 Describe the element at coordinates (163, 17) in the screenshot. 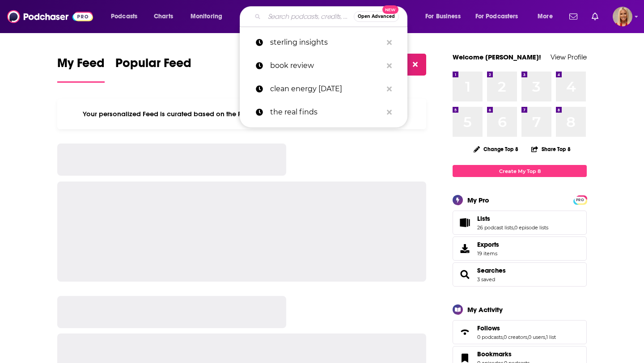

I see `a: Charts` at that location.